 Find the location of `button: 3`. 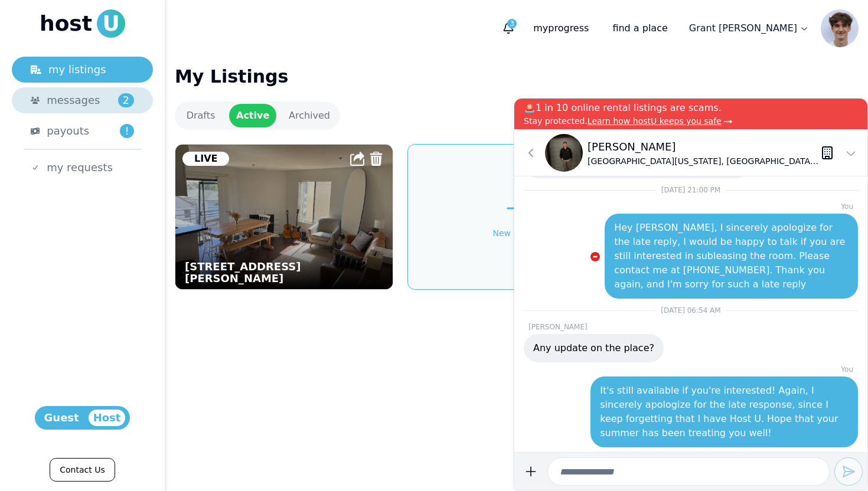

button: 3 is located at coordinates (508, 28).